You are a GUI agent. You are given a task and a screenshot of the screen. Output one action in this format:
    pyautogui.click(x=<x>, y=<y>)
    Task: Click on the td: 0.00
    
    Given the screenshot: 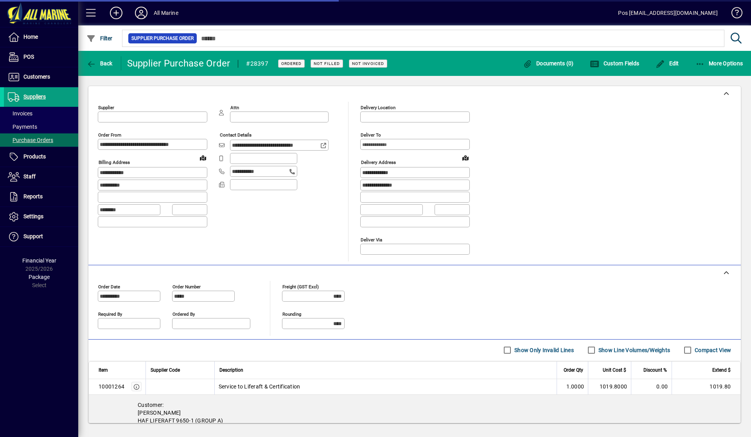 What is the action you would take?
    pyautogui.click(x=652, y=387)
    